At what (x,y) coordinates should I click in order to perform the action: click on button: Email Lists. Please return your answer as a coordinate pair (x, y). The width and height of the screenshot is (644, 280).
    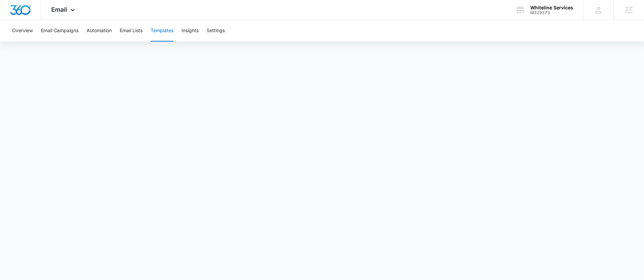
    Looking at the image, I should click on (131, 31).